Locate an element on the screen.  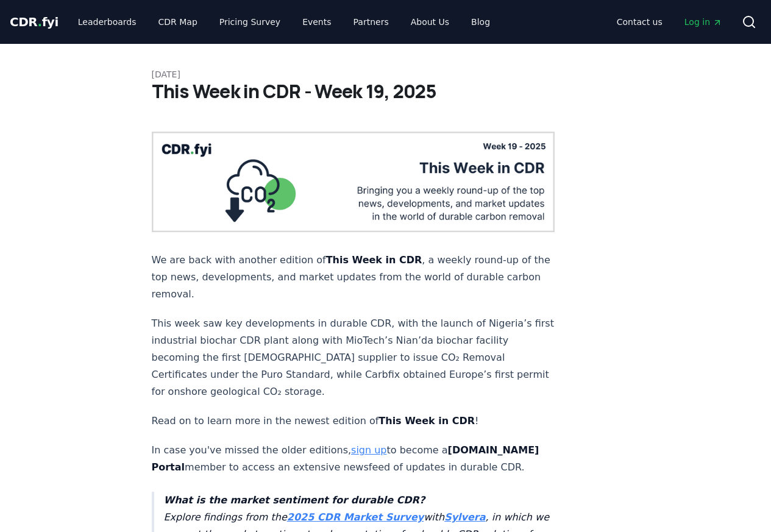
h1: This Week in CDR - Week 19, 2025 is located at coordinates (386, 91).